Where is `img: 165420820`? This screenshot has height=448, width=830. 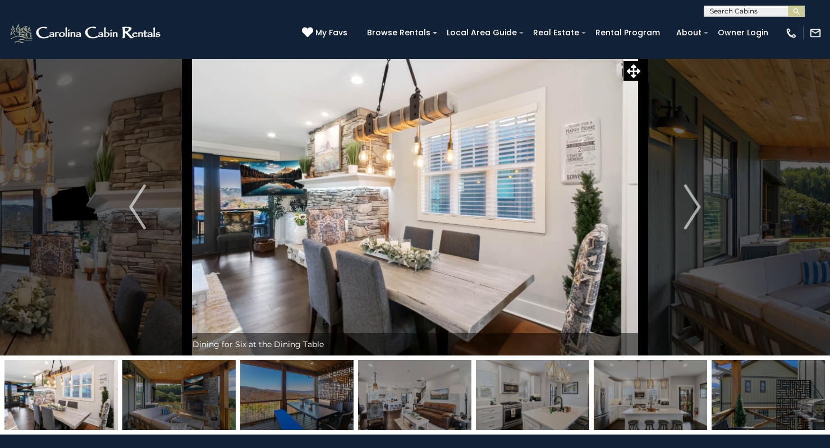 img: 165420820 is located at coordinates (297, 395).